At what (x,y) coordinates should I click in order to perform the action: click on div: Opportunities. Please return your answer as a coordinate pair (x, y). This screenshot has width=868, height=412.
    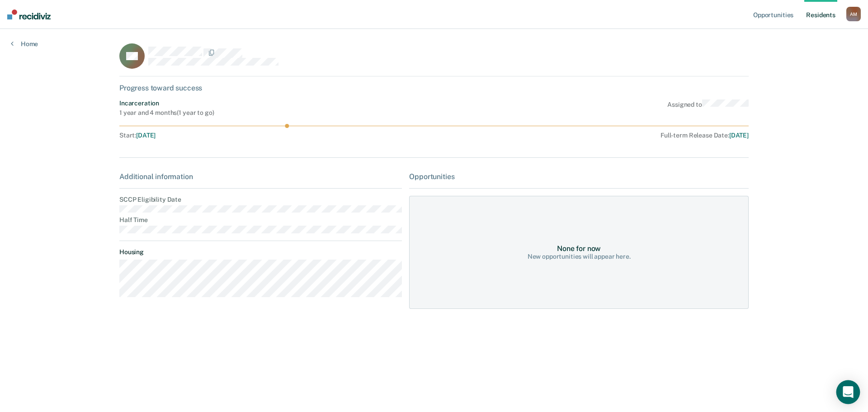
    Looking at the image, I should click on (578, 176).